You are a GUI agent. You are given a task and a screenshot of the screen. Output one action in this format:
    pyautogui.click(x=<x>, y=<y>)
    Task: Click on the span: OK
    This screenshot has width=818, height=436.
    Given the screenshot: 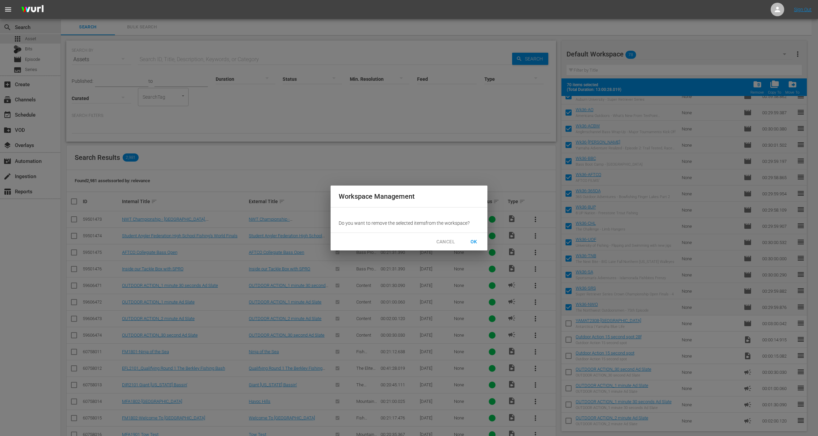 What is the action you would take?
    pyautogui.click(x=474, y=242)
    